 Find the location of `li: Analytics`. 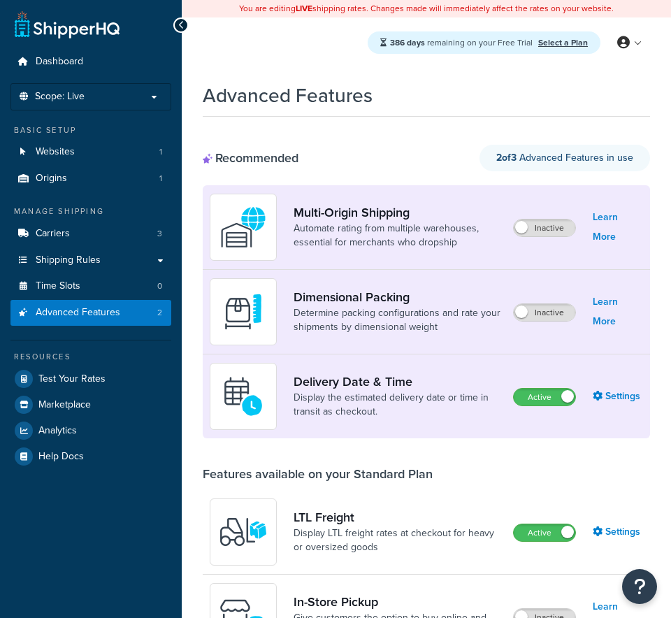

li: Analytics is located at coordinates (91, 431).